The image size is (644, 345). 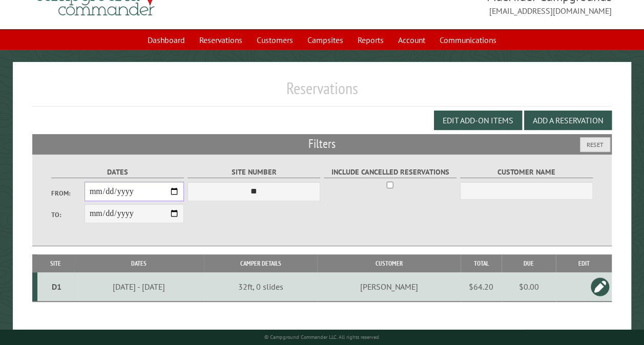 I want to click on label: Site Number, so click(x=254, y=172).